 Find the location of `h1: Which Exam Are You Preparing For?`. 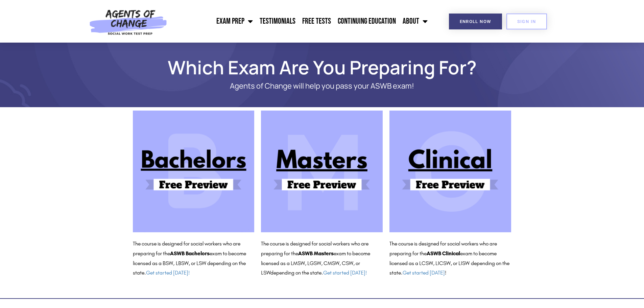

h1: Which Exam Are You Preparing For? is located at coordinates (322, 67).